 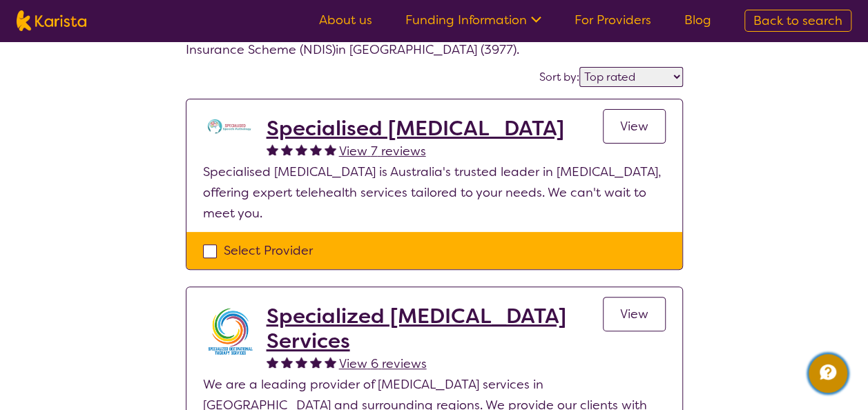 I want to click on a: For Providers, so click(x=613, y=20).